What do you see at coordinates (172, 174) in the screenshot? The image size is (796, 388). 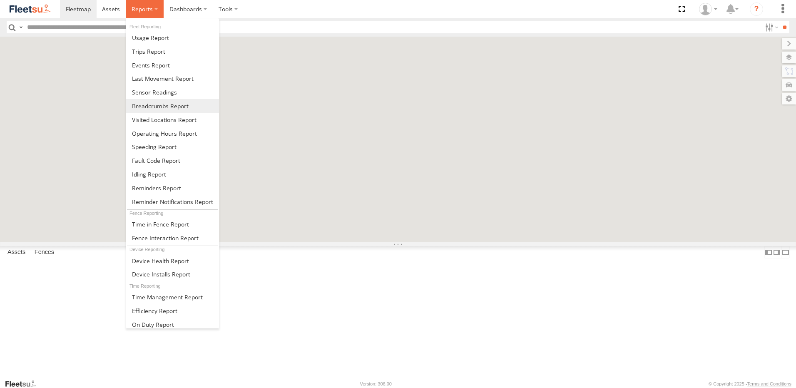 I see `a: Idling Report` at bounding box center [172, 174].